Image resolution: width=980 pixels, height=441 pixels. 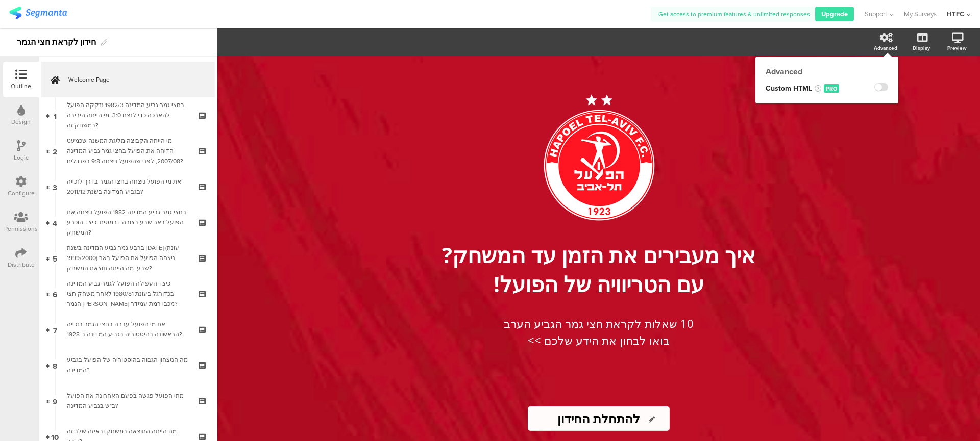 What do you see at coordinates (56, 43) in the screenshot?
I see `div: חידון לקראת חצי הגמר` at bounding box center [56, 43].